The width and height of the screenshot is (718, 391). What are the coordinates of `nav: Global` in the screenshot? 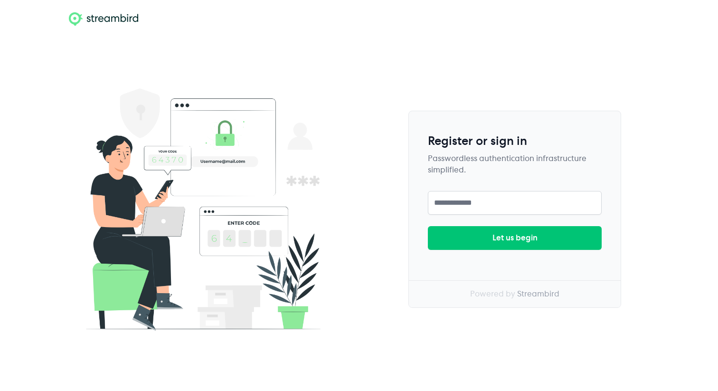 It's located at (359, 19).